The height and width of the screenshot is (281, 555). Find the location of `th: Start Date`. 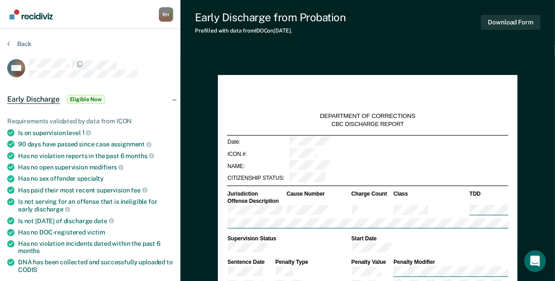

th: Start Date is located at coordinates (430, 238).